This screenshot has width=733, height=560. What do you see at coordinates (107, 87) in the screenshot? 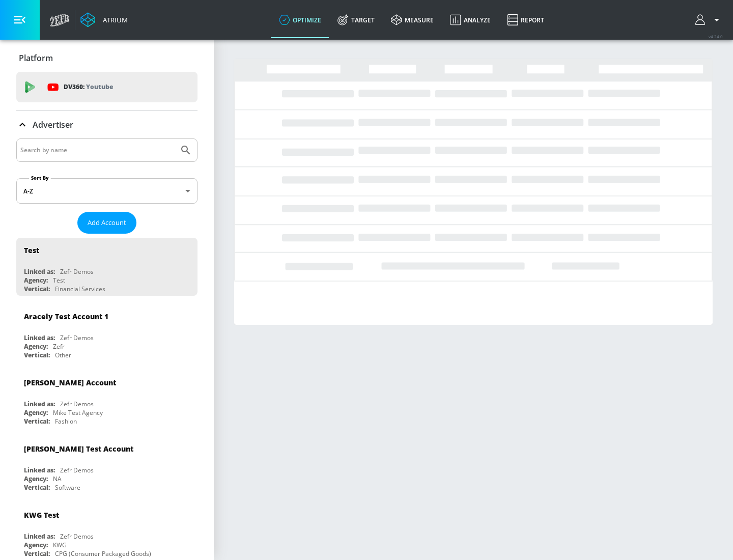
I see `div: DV360: Youtube` at bounding box center [107, 87].